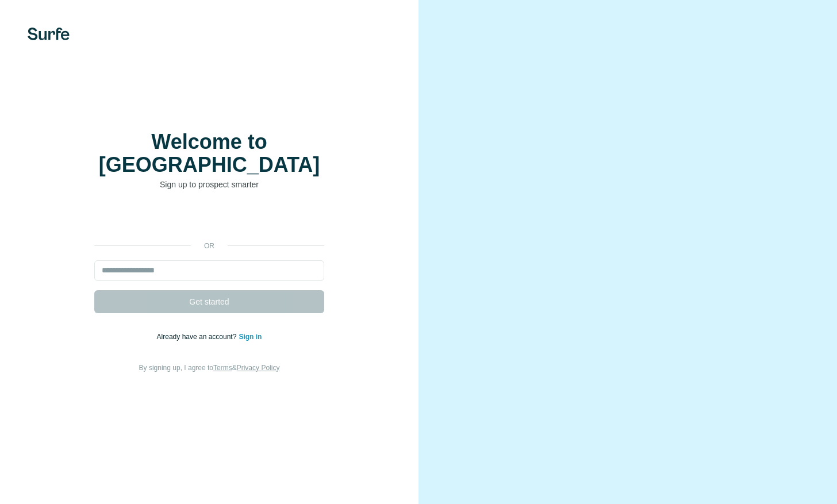  Describe the element at coordinates (250, 337) in the screenshot. I see `a: Sign in` at that location.